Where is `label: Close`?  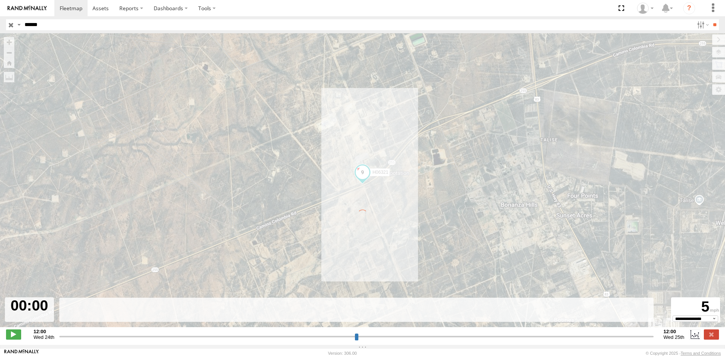 label: Close is located at coordinates (712, 334).